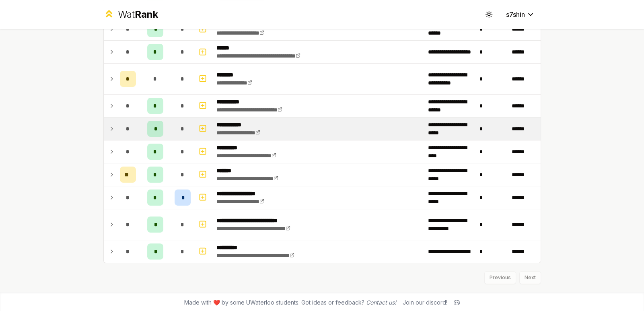 This screenshot has width=644, height=311. Describe the element at coordinates (516, 15) in the screenshot. I see `span: s7shin` at that location.